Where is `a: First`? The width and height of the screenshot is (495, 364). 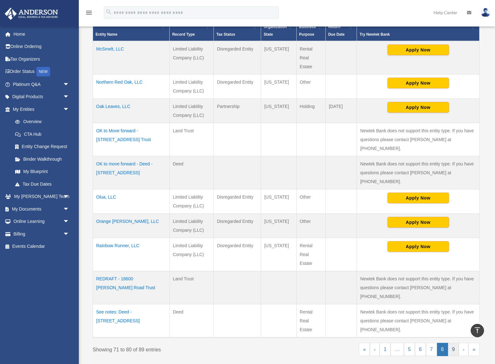 a: First is located at coordinates (364, 349).